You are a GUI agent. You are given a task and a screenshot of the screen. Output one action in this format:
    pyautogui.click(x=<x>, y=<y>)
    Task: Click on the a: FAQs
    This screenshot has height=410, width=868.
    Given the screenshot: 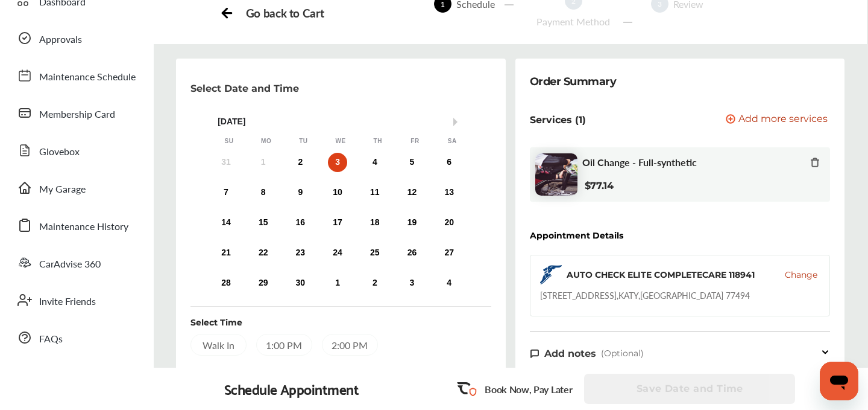 What is the action you would take?
    pyautogui.click(x=76, y=337)
    